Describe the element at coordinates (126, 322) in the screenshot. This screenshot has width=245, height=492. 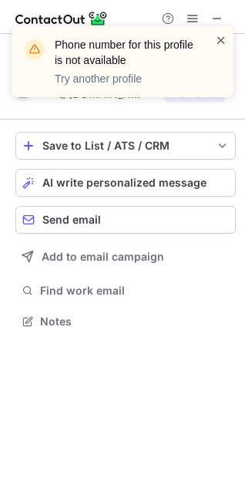
I see `button: Notes` at that location.